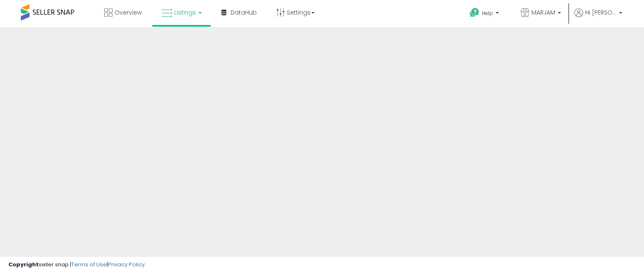 This screenshot has height=273, width=644. Describe the element at coordinates (543, 12) in the screenshot. I see `span: MARJAM` at that location.